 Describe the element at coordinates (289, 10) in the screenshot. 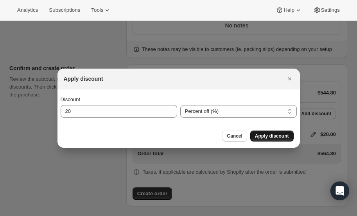

I see `span: Help` at that location.